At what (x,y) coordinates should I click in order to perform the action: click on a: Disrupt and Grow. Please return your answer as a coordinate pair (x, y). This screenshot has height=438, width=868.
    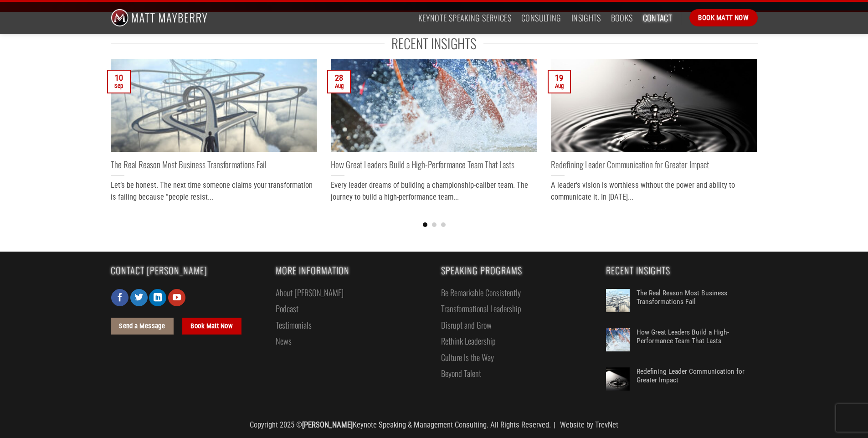
    Looking at the image, I should click on (466, 325).